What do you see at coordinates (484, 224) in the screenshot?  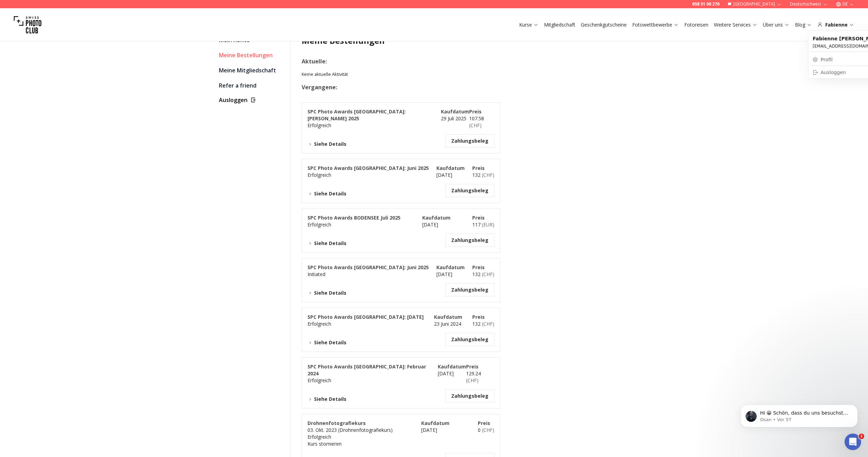 I see `span: 117` at bounding box center [484, 224].